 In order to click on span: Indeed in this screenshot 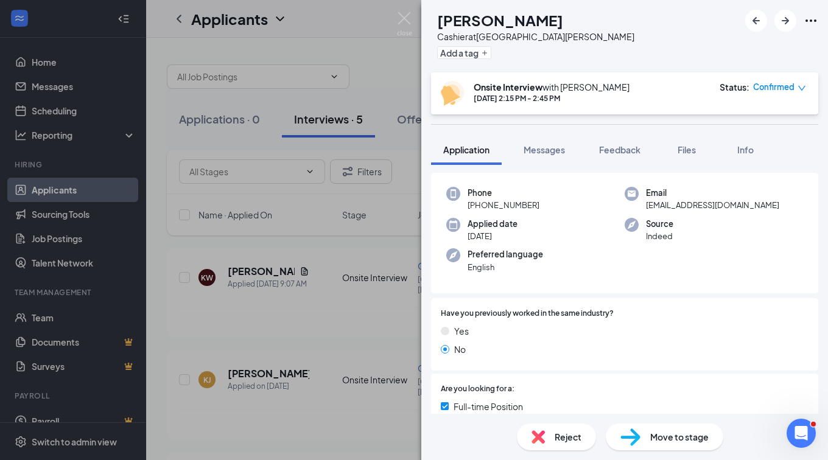, I will do `click(659, 236)`.